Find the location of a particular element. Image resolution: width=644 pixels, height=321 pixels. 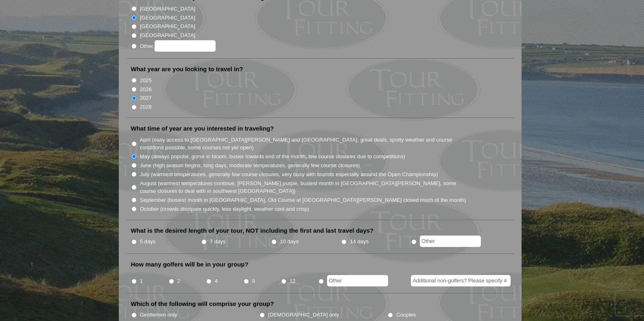

label: What is the desired length of your tour, NOT including the first and last travel days? is located at coordinates (252, 231).